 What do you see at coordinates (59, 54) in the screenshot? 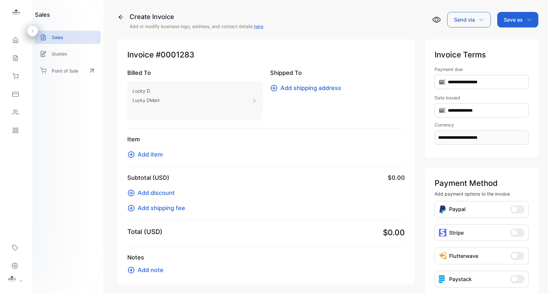
I see `p: Quotes` at bounding box center [59, 54].